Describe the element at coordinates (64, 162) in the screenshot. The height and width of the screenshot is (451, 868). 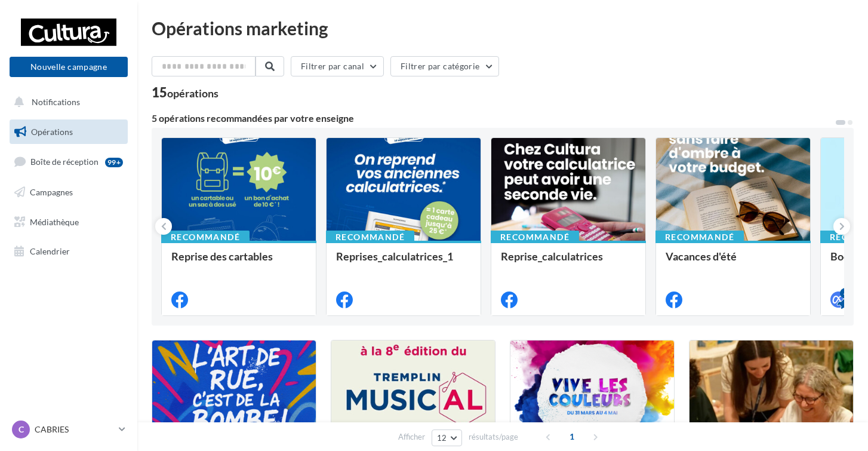
I see `span: Boîte de réception` at that location.